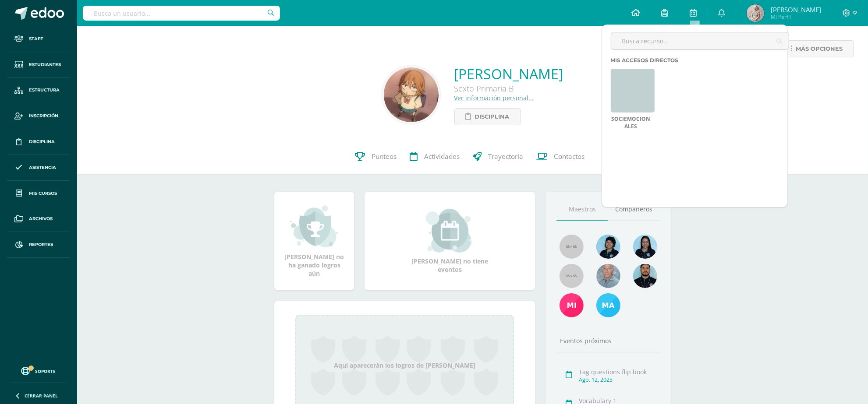 The image size is (868, 404). I want to click on div: Ago. 12, 2025, so click(618, 379).